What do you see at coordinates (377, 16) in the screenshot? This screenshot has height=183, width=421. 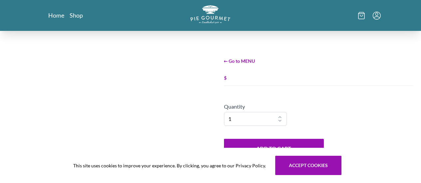 I see `button: Menu` at bounding box center [377, 16].